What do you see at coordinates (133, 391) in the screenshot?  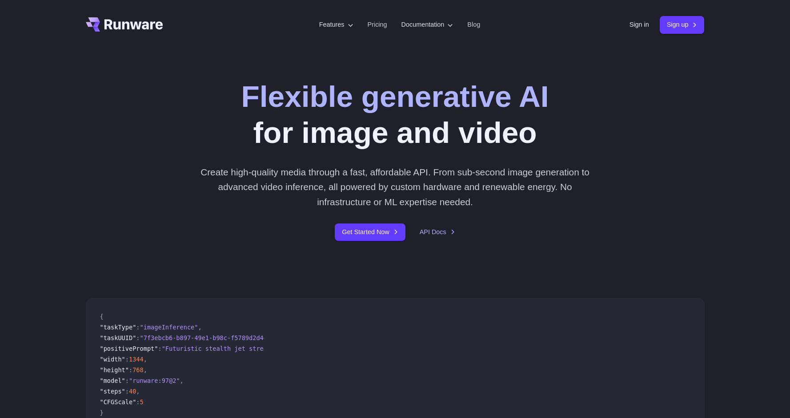 I see `span: 40` at bounding box center [133, 391].